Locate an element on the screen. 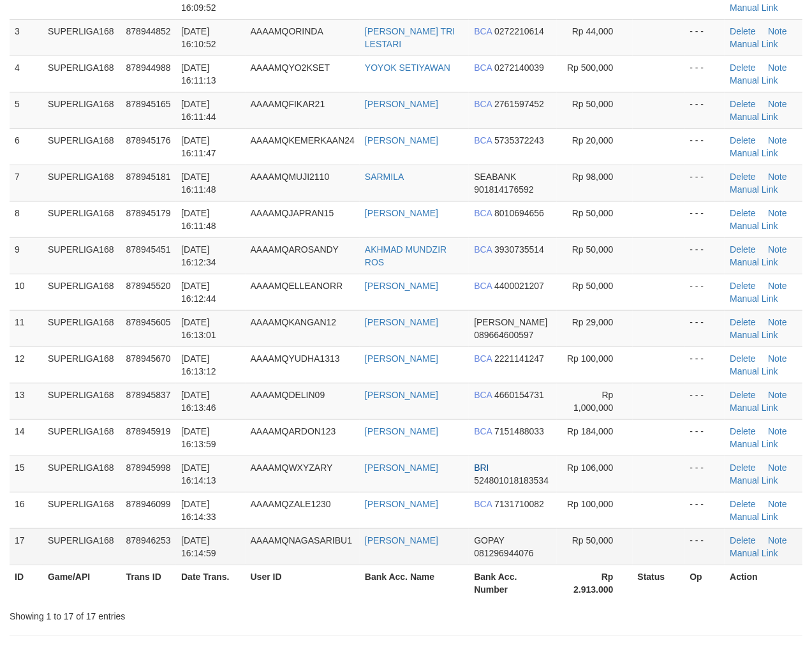 Image resolution: width=812 pixels, height=645 pixels. th: Action is located at coordinates (764, 582).